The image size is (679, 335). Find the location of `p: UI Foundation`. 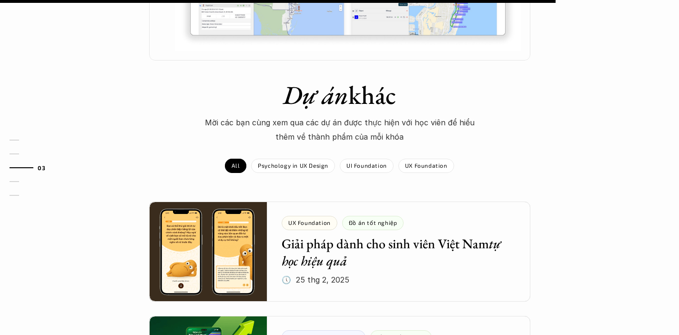

p: UI Foundation is located at coordinates (366, 165).